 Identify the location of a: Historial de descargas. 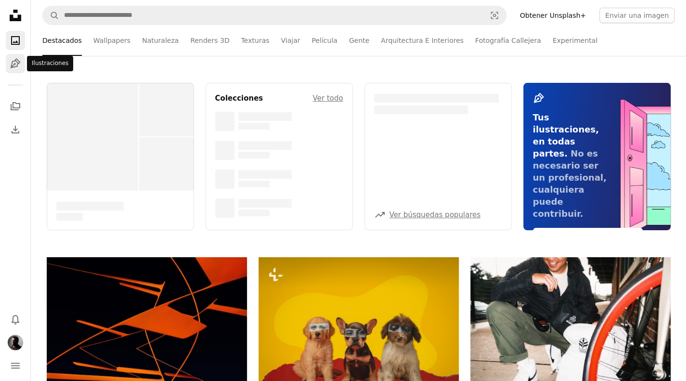
(15, 130).